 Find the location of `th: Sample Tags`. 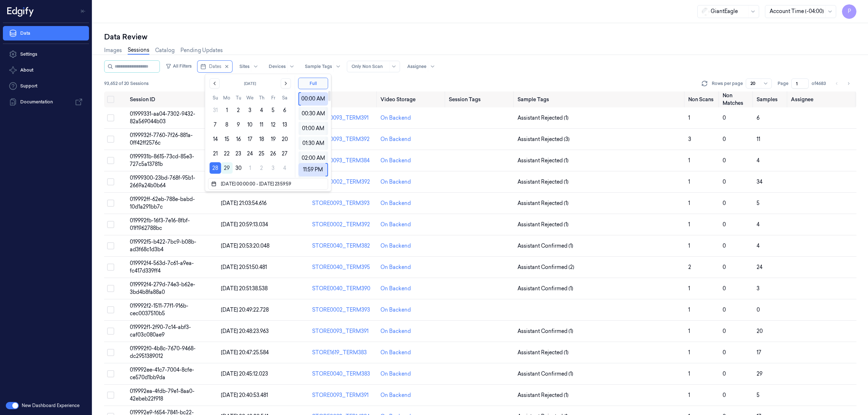

th: Sample Tags is located at coordinates (600, 99).